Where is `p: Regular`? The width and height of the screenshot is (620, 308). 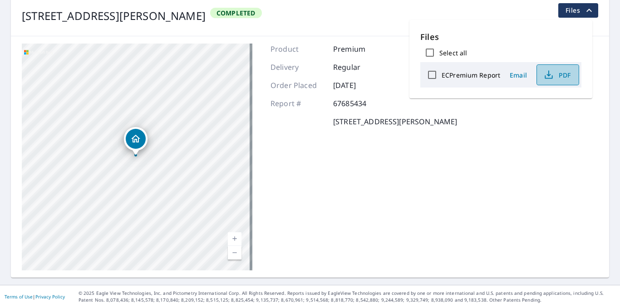 p: Regular is located at coordinates (360, 67).